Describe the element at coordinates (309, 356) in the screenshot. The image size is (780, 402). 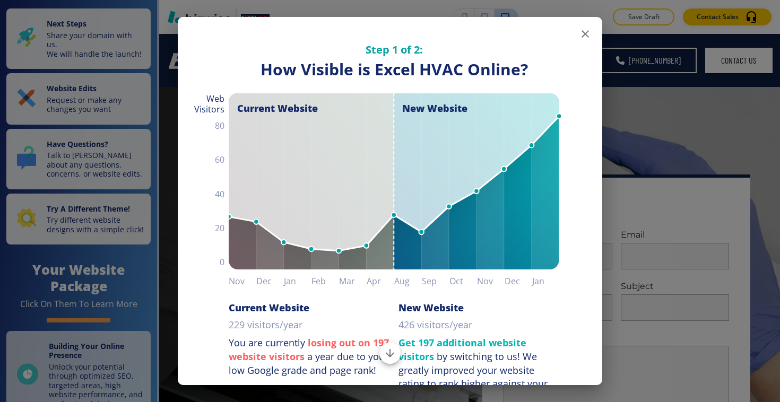
I see `p: You are currently a year due to your low Google grade and page rank!` at that location.